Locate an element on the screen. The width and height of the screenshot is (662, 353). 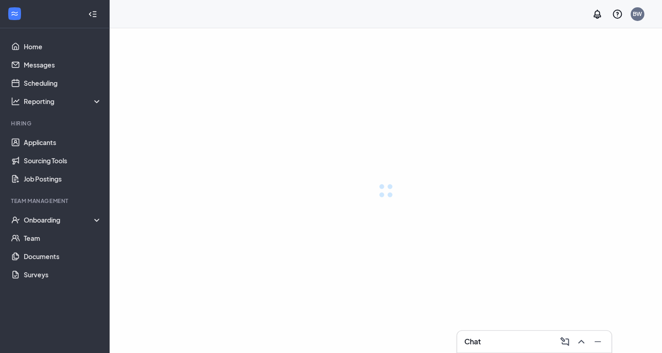
a: Documents is located at coordinates (63, 257).